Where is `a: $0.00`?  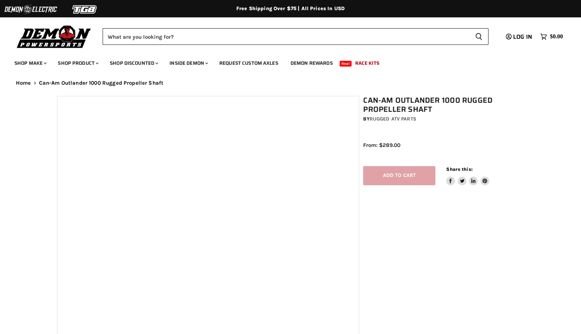
a: $0.00 is located at coordinates (551, 37).